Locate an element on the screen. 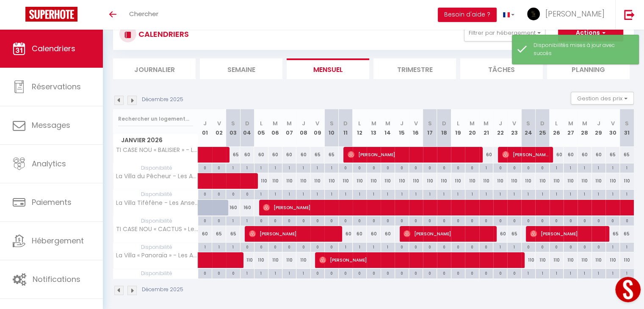  div: 160 is located at coordinates (233, 208).